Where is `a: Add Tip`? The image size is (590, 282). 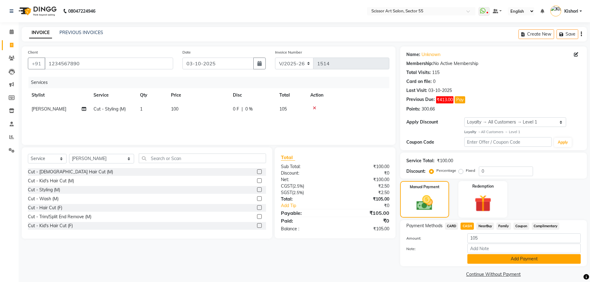
a: Add Tip is located at coordinates (310, 206).